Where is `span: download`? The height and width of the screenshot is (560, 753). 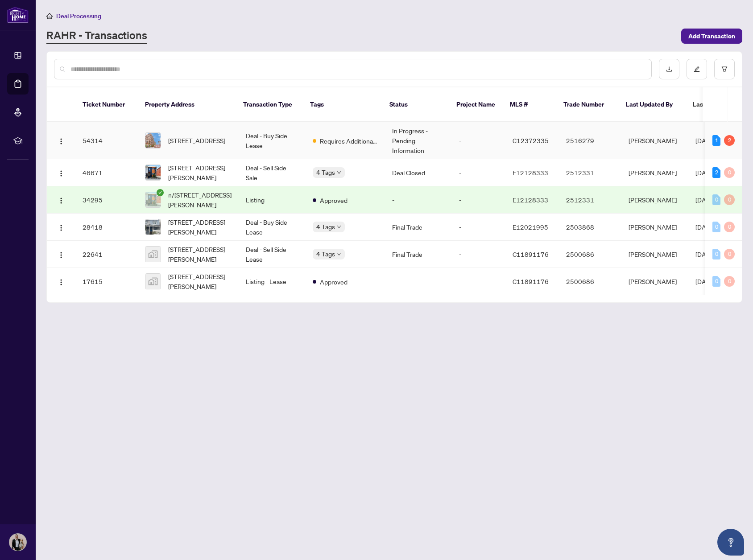
span: download is located at coordinates (669, 69).